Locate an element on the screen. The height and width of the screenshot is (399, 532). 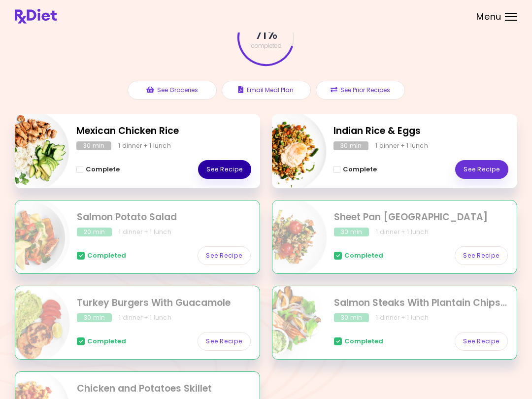
img: Info - Indian Rice & Eggs is located at coordinates (285, 152).